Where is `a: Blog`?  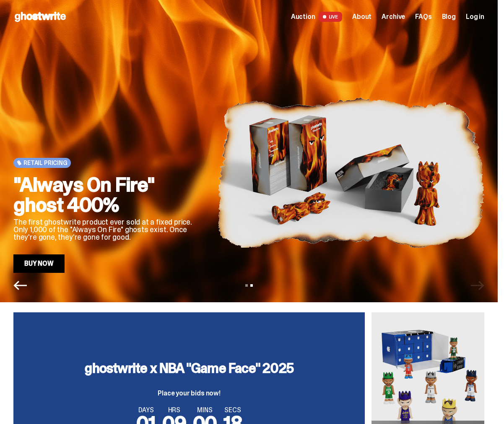
a: Blog is located at coordinates (449, 17).